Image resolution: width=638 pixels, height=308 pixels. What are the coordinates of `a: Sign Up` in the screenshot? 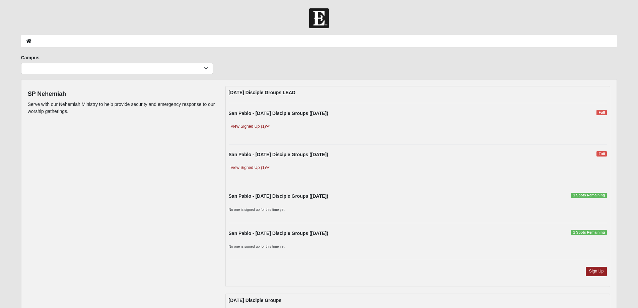 It's located at (597, 271).